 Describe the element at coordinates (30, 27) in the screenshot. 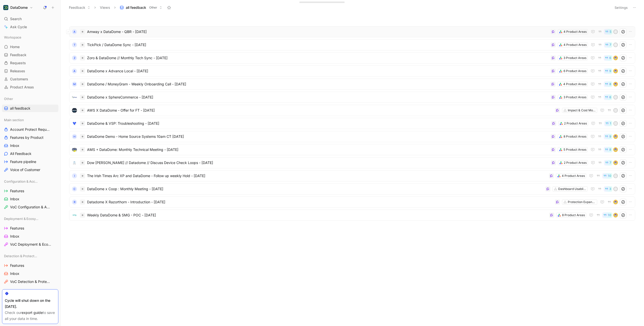

I see `a: Ask Cycle` at that location.